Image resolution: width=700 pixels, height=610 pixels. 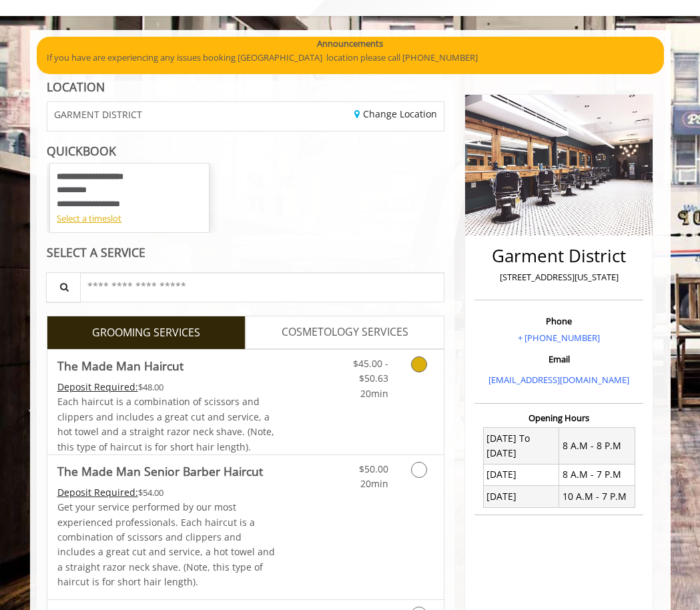 I want to click on b: The Made Man Haircut, so click(x=120, y=366).